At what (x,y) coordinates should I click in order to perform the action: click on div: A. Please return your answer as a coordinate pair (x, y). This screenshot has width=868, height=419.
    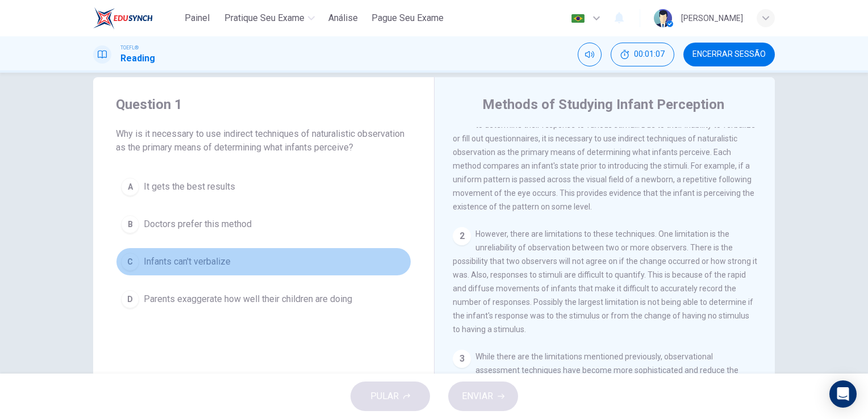
    Looking at the image, I should click on (130, 187).